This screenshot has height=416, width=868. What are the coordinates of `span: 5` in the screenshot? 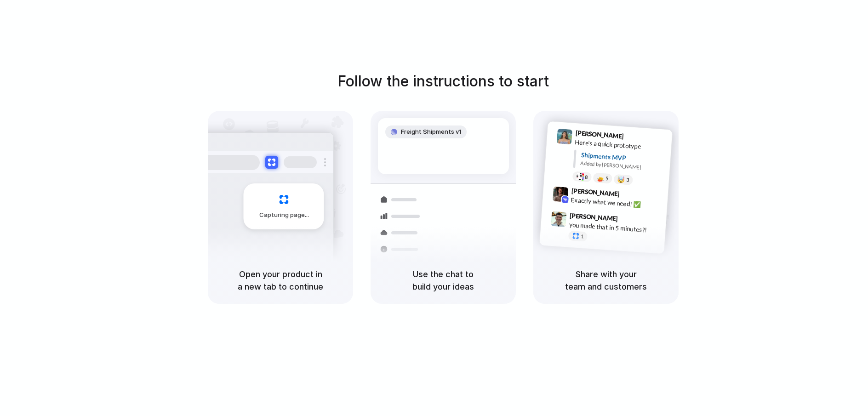 It's located at (607, 178).